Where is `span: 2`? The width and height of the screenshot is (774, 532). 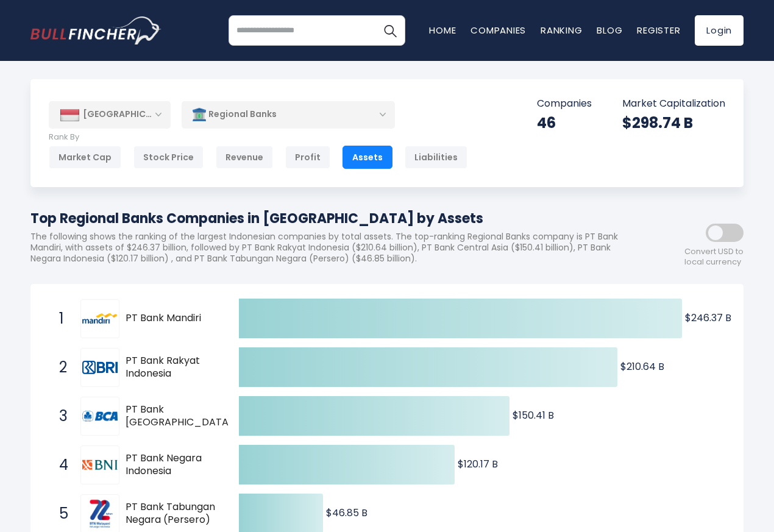 span: 2 is located at coordinates (59, 368).